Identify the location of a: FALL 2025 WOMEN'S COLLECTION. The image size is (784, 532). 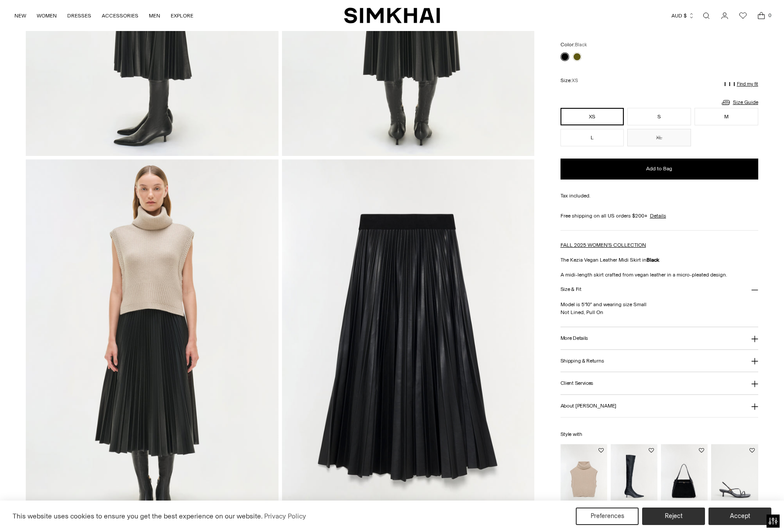
(603, 245).